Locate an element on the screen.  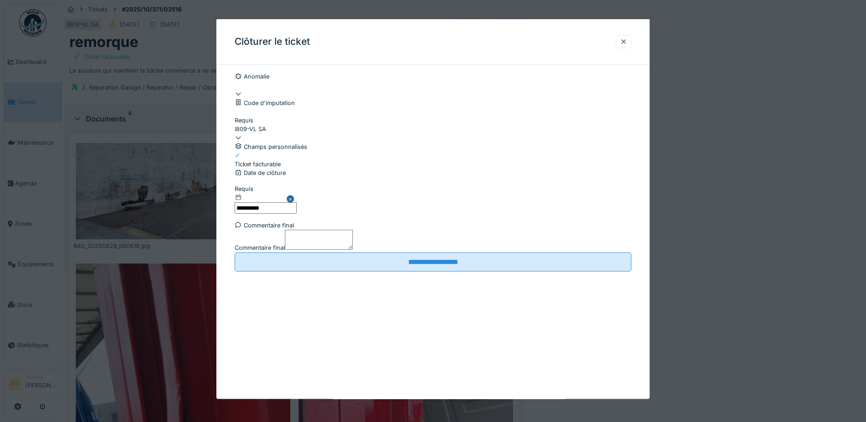
div: Anomalie is located at coordinates (433, 76).